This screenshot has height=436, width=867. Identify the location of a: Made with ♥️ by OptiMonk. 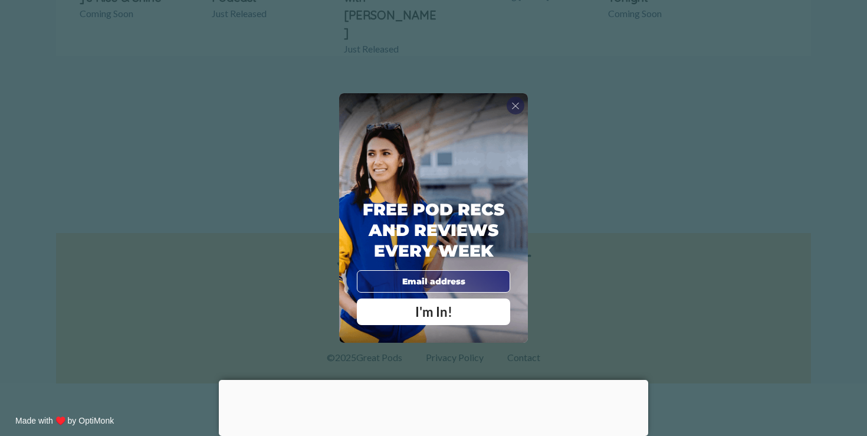
(64, 421).